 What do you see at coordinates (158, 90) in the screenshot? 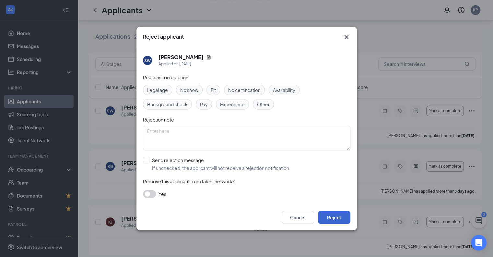
I see `span: Legal age` at bounding box center [158, 90].